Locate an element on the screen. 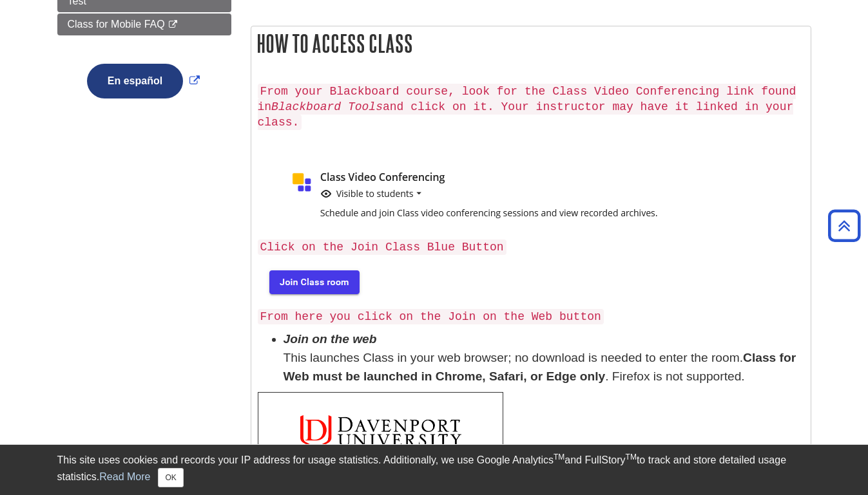  a: Back to Top is located at coordinates (843, 225).